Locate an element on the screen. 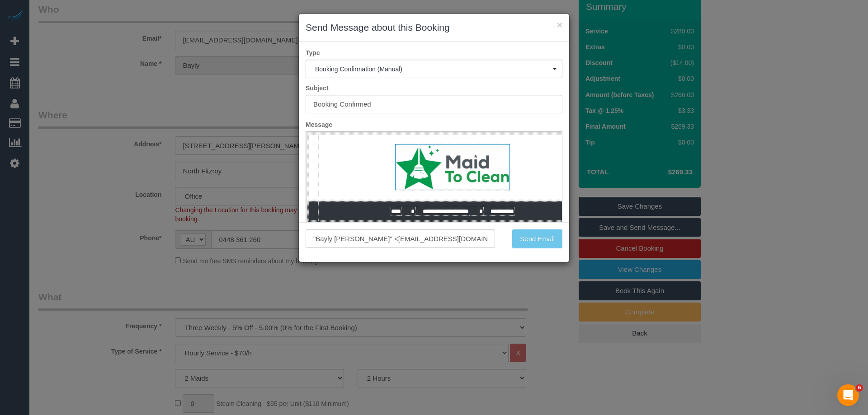 This screenshot has width=868, height=415. label: Message is located at coordinates (434, 125).